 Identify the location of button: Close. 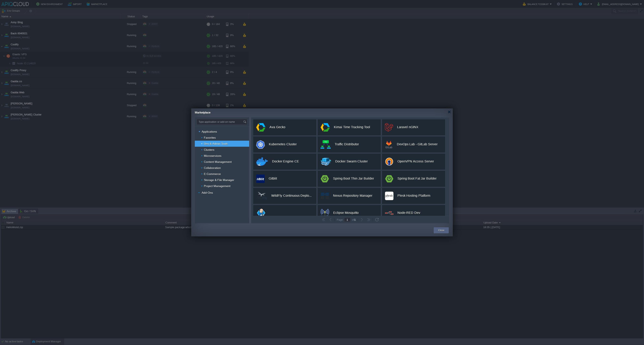
(441, 230).